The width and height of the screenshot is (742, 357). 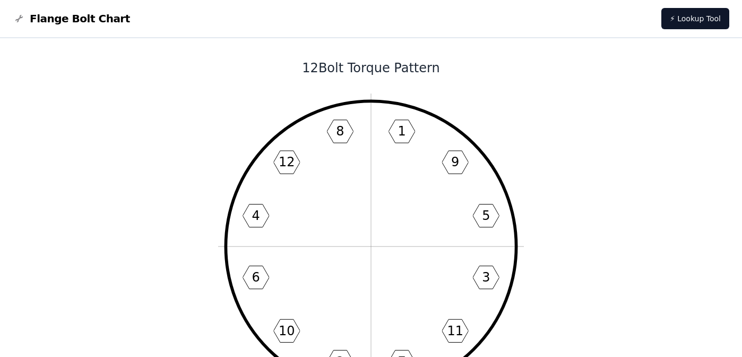 What do you see at coordinates (401, 131) in the screenshot?
I see `text: 1` at bounding box center [401, 131].